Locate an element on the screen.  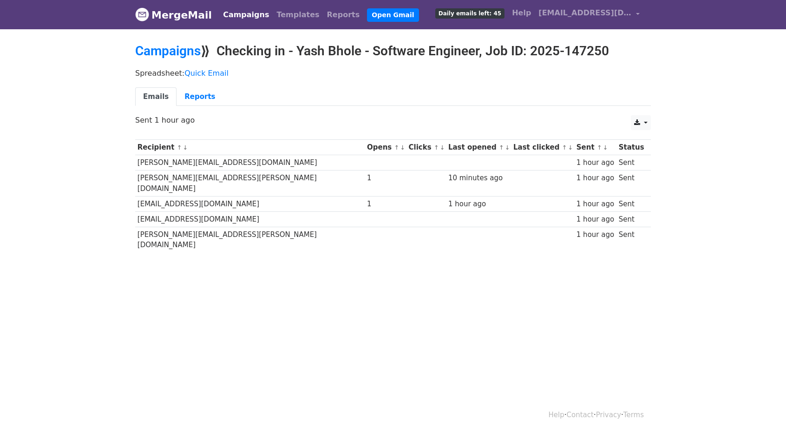
th: Sent is located at coordinates (595, 147).